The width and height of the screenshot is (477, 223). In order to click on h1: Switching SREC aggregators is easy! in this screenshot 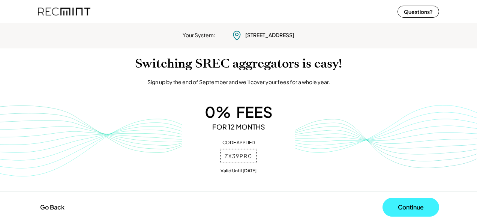, I will do `click(238, 63)`.